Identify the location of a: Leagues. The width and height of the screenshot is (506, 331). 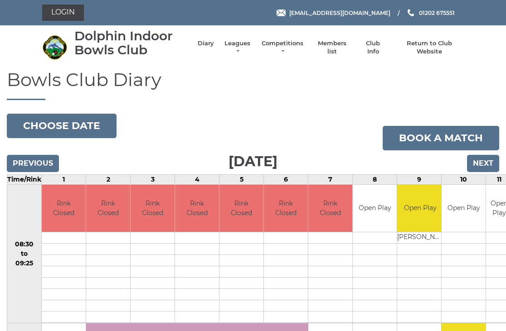
(237, 48).